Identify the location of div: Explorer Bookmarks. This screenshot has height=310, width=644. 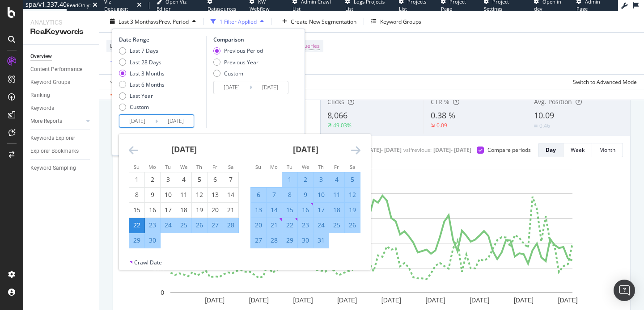
(54, 151).